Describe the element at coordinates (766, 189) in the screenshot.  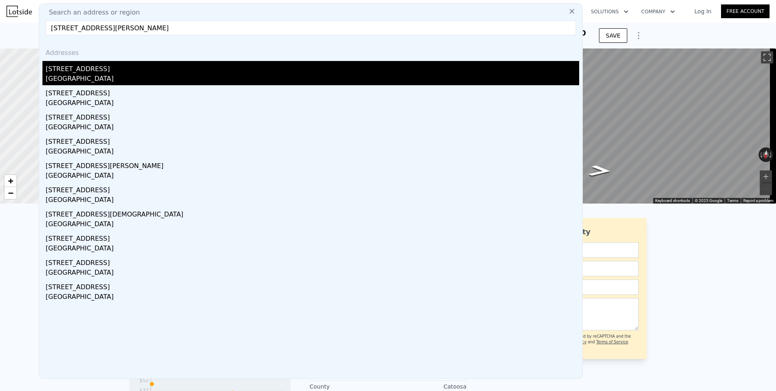
I see `button: Zoom out` at that location.